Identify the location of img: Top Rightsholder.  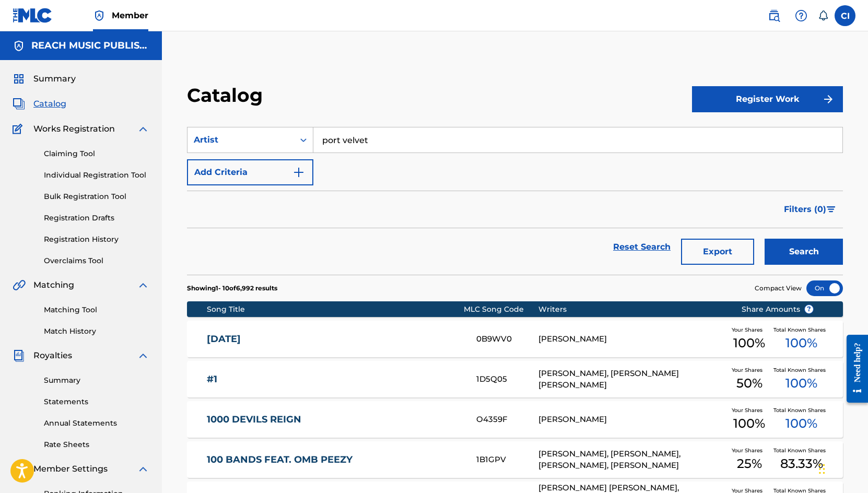
(99, 16).